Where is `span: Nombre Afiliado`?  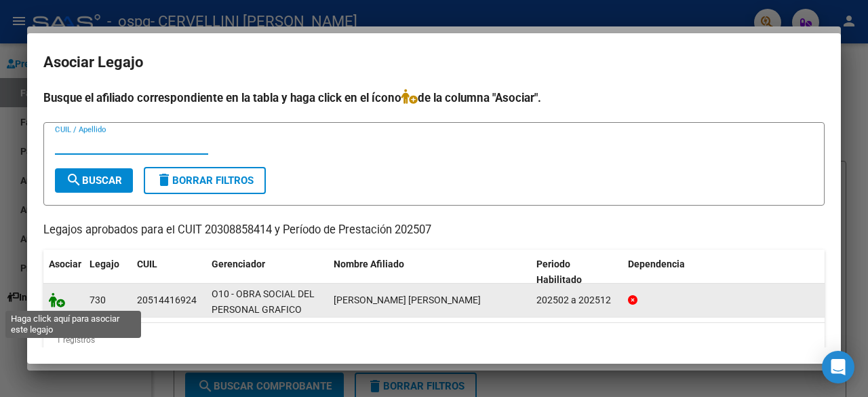 span: Nombre Afiliado is located at coordinates (369, 264).